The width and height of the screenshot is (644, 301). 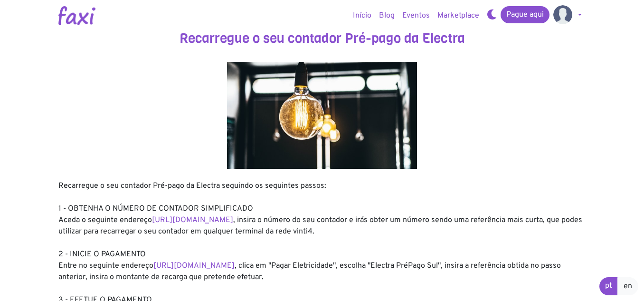 I want to click on img: Logotipo Faxi Online, so click(x=77, y=16).